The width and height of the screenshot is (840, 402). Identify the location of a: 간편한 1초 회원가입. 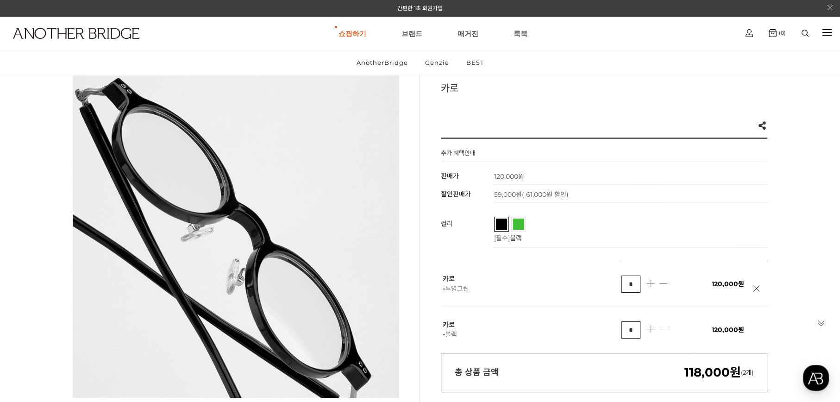
(420, 8).